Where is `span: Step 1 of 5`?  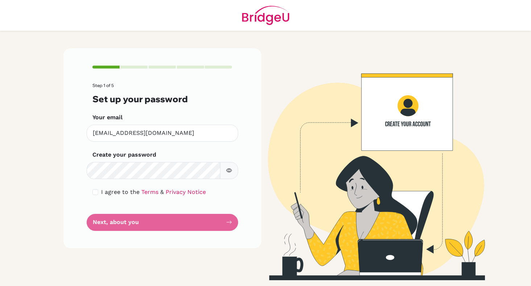 span: Step 1 of 5 is located at coordinates (103, 85).